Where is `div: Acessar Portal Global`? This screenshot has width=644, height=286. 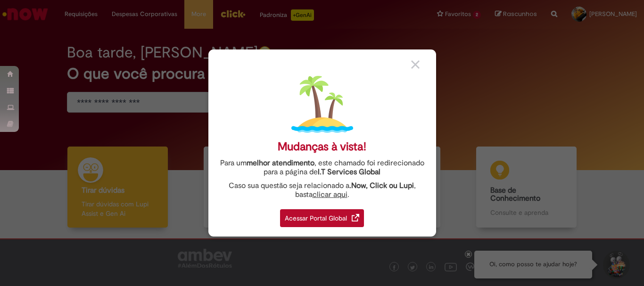
div: Acessar Portal Global is located at coordinates (322, 218).